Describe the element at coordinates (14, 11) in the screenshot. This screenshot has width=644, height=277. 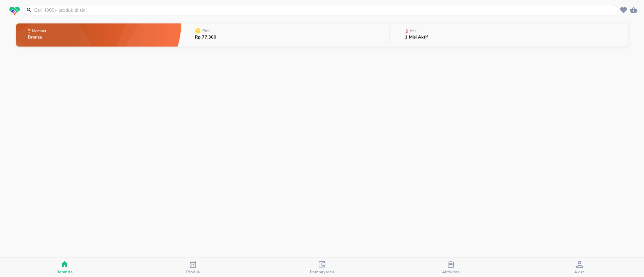
I see `img: logo_swiperx_s.bd005f3b.svg` at that location.